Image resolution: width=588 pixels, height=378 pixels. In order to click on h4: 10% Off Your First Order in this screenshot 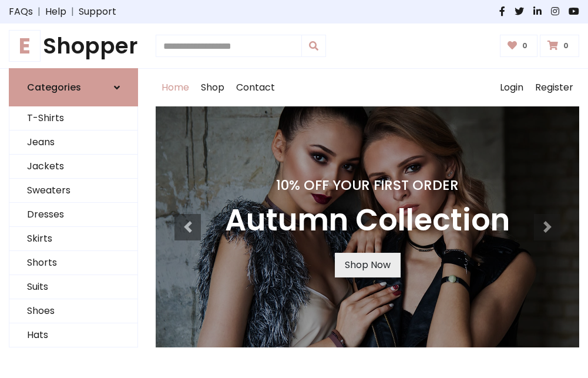, I will do `click(367, 185)`.